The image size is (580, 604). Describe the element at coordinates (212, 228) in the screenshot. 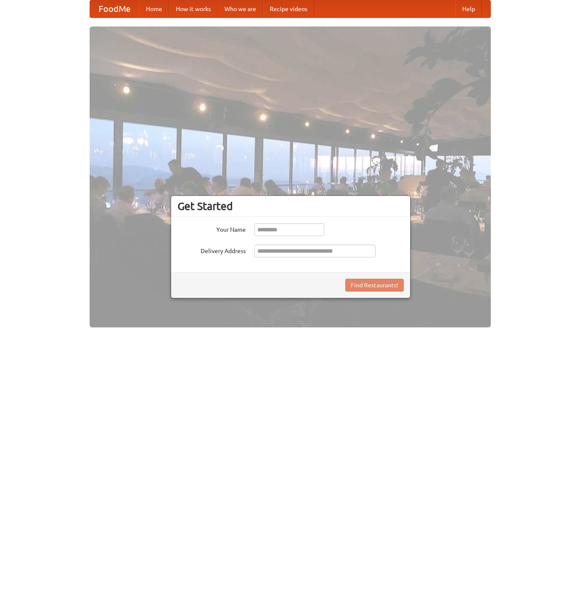

I see `label: Your Name` at that location.